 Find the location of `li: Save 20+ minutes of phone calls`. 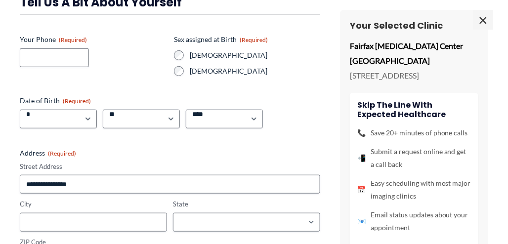

li: Save 20+ minutes of phone calls is located at coordinates (414, 133).